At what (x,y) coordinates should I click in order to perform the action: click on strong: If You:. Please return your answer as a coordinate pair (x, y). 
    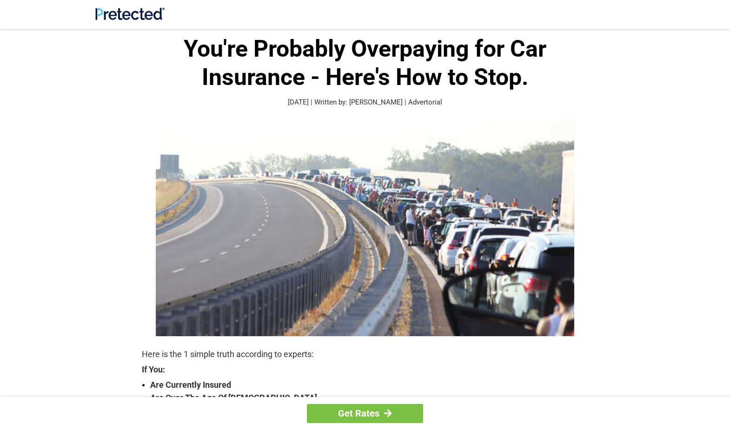
    Looking at the image, I should click on (365, 370).